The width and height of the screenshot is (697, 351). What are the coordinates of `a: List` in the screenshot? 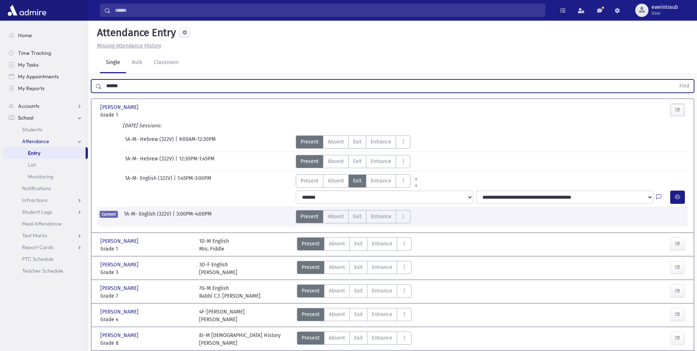 It's located at (45, 165).